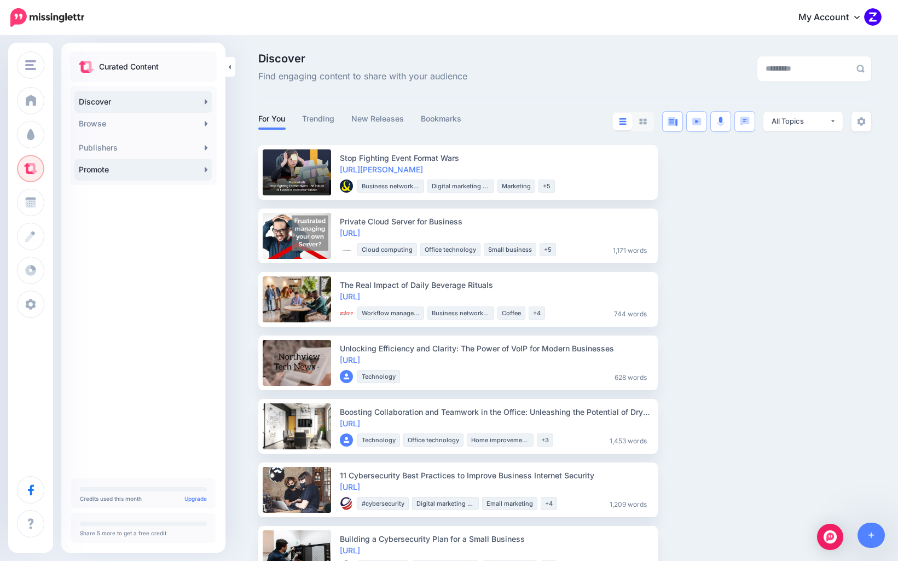  Describe the element at coordinates (143, 102) in the screenshot. I see `a: Discover` at that location.